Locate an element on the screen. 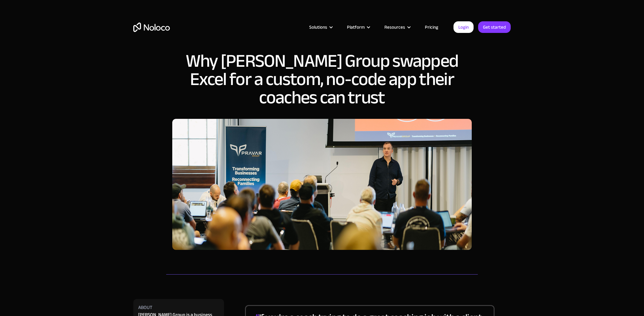  a: Pricing is located at coordinates (432, 27).